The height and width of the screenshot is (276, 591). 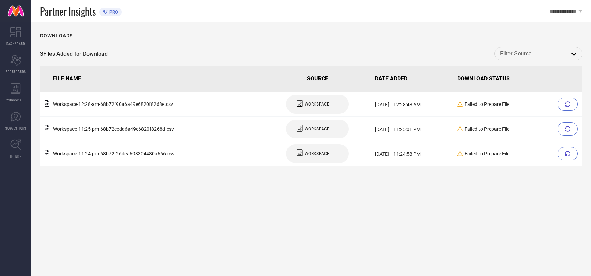 I want to click on h1: Downloads, so click(x=56, y=36).